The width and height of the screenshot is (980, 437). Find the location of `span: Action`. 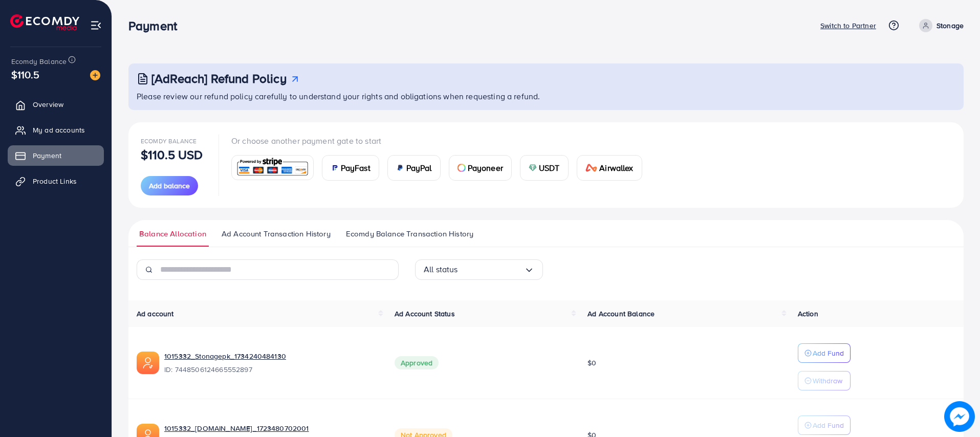

span: Action is located at coordinates (808, 314).